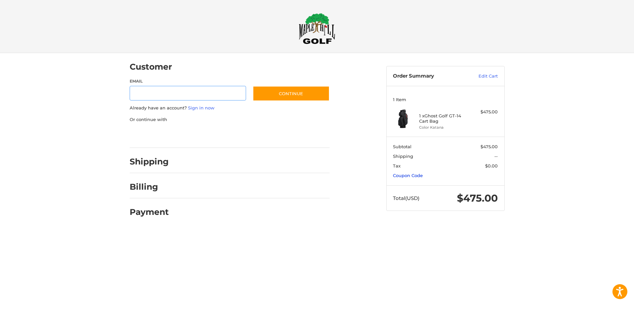 Image resolution: width=634 pixels, height=319 pixels. What do you see at coordinates (491, 166) in the screenshot?
I see `span: $0.00` at bounding box center [491, 166].